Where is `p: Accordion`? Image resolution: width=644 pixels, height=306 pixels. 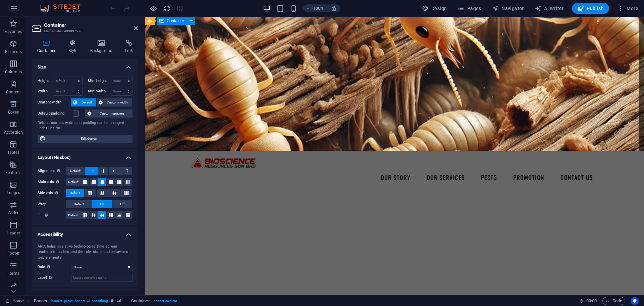 p: Accordion is located at coordinates (14, 133).